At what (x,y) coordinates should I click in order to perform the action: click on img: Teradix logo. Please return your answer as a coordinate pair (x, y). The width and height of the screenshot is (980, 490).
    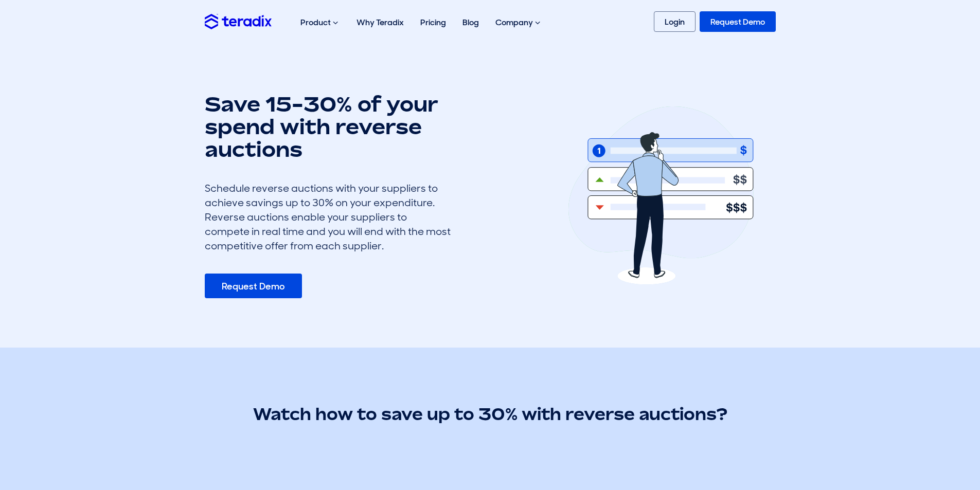
    Looking at the image, I should click on (238, 21).